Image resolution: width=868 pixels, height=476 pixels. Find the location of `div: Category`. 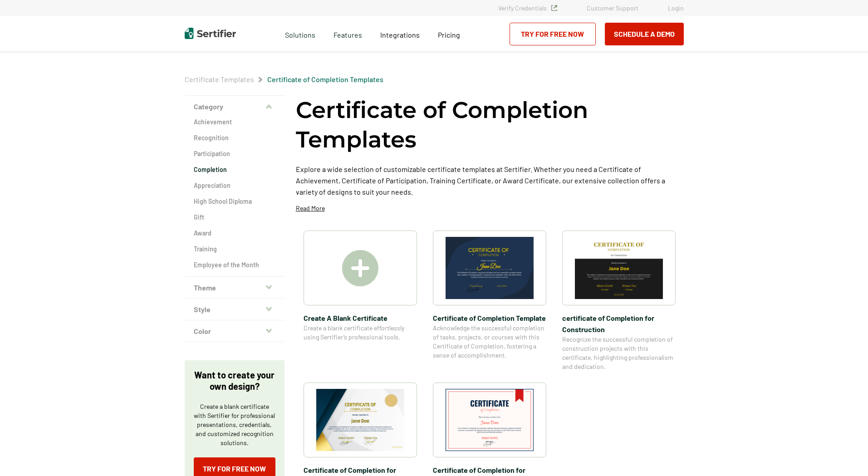

div: Category is located at coordinates (234, 197).